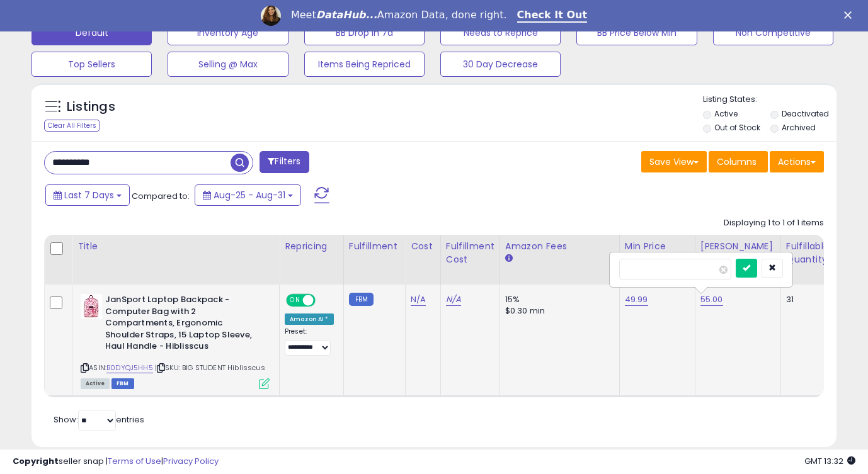 Image resolution: width=868 pixels, height=474 pixels. I want to click on a: Check It Out, so click(553, 16).